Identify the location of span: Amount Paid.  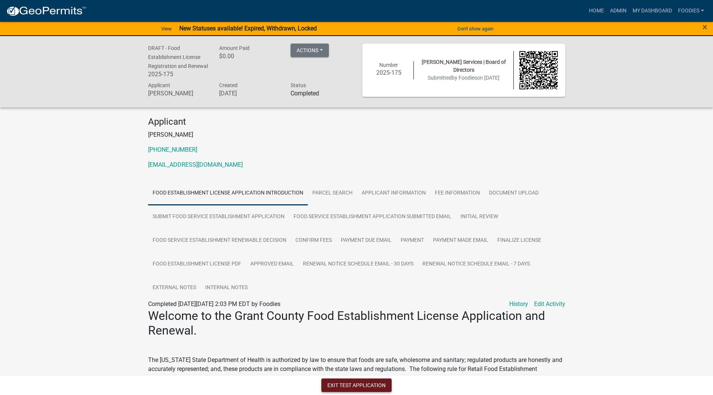
(234, 48).